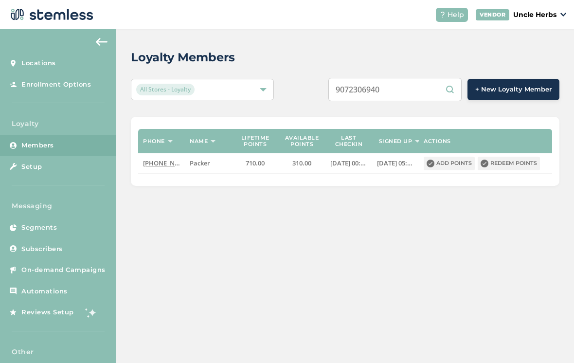  Describe the element at coordinates (48, 312) in the screenshot. I see `span: Reviews Setup` at that location.